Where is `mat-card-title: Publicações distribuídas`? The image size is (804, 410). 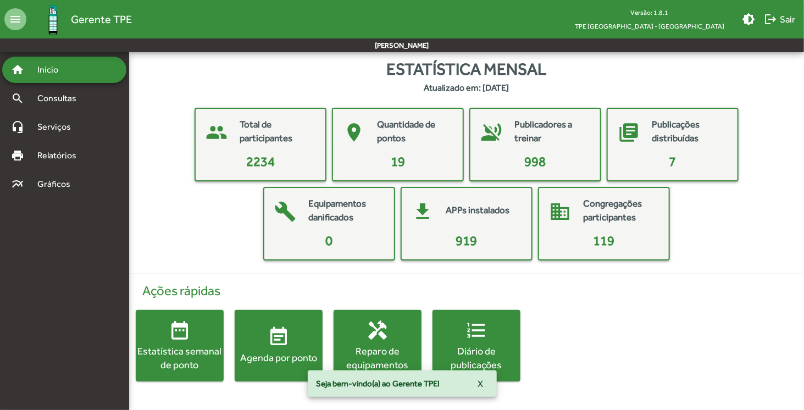 mat-card-title: Publicações distribuídas is located at coordinates (690, 131).